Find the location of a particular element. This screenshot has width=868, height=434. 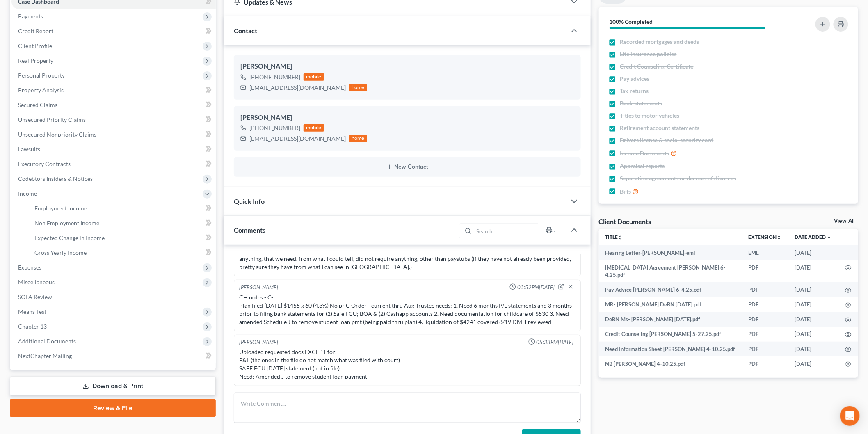

a: Gross Yearly Income is located at coordinates (122, 253).